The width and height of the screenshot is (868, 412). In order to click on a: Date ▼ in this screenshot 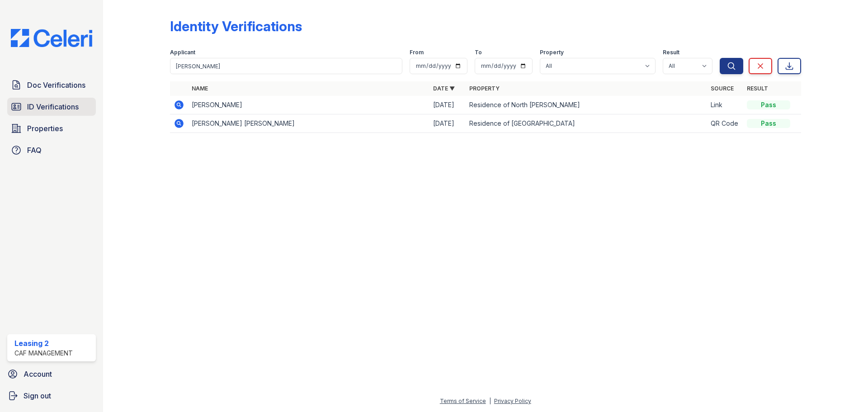, I will do `click(444, 89)`.